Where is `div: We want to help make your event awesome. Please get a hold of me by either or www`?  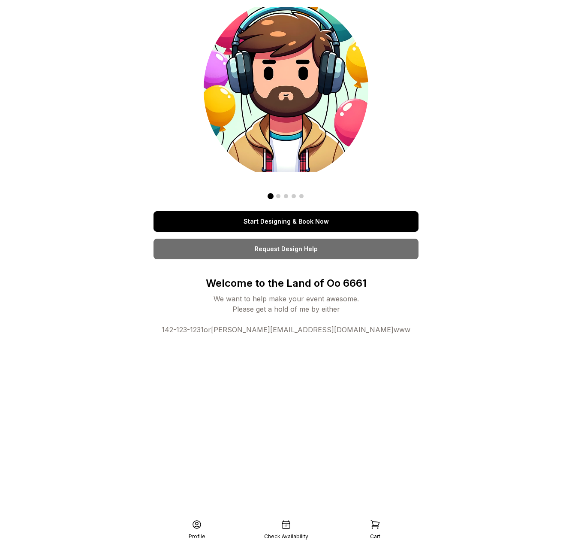
div: We want to help make your event awesome. Please get a hold of me by either or www is located at coordinates (286, 314).